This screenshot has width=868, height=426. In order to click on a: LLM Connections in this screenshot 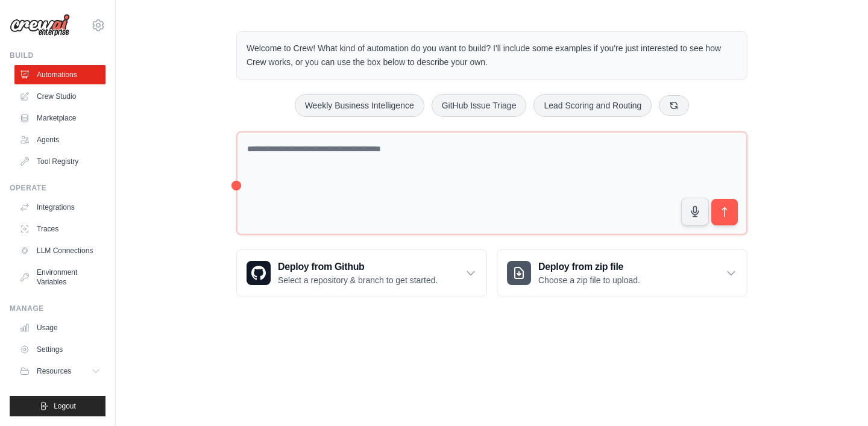, I will do `click(59, 251)`.